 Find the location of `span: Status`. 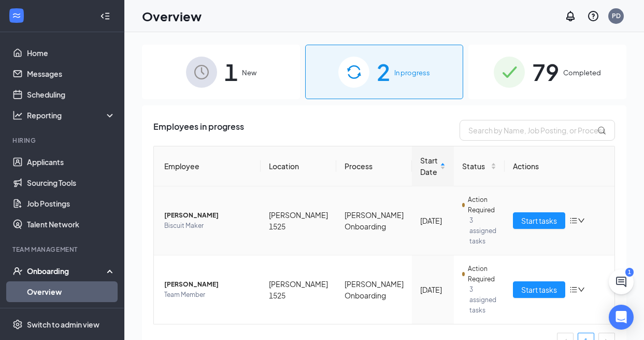

span: Status is located at coordinates (475, 166).